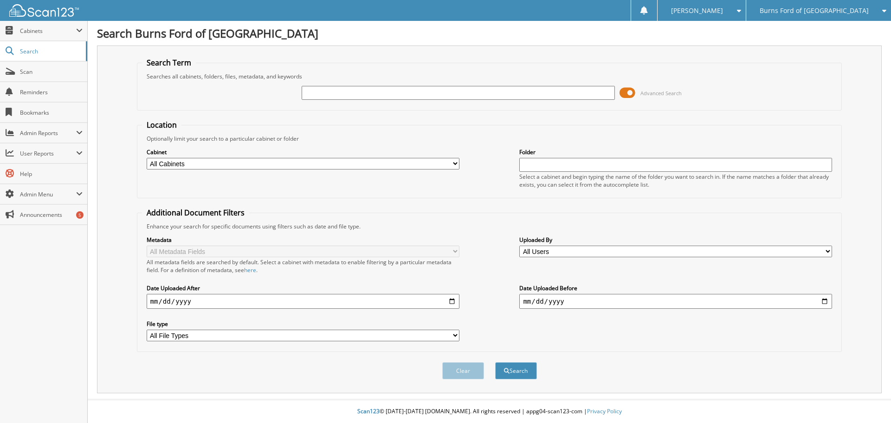 The height and width of the screenshot is (423, 891). Describe the element at coordinates (303, 323) in the screenshot. I see `label: File type` at that location.